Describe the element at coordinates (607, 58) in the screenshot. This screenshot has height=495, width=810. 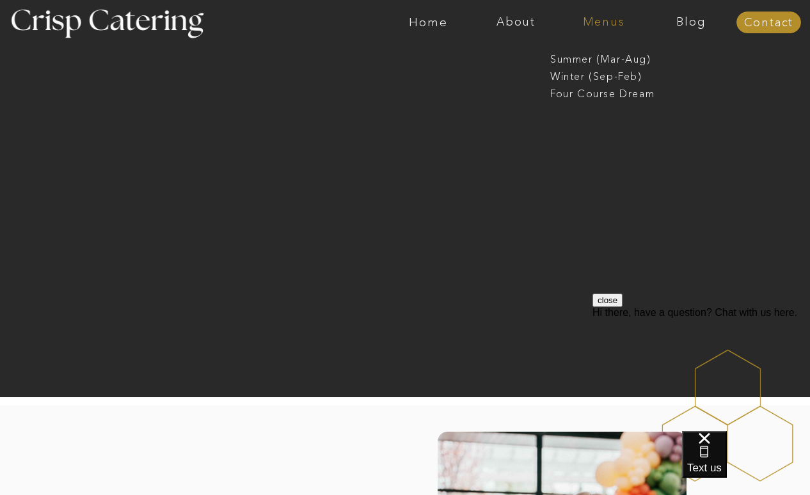
I see `nav: Summer (Mar-Aug)` at that location.